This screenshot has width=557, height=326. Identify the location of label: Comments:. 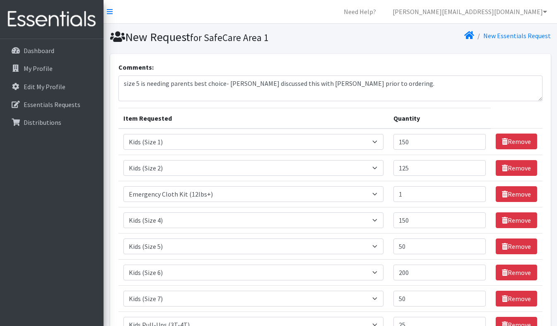
(136, 67).